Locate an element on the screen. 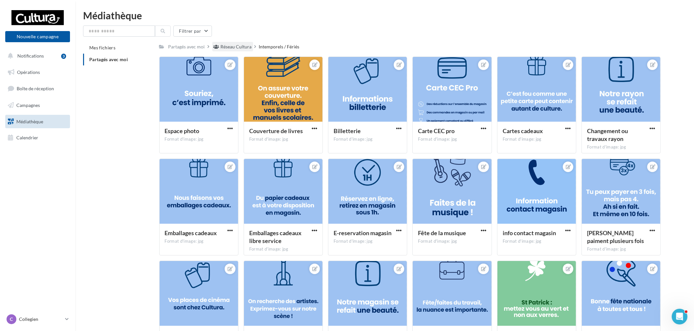  span: Carte CEC pro is located at coordinates (436, 131).